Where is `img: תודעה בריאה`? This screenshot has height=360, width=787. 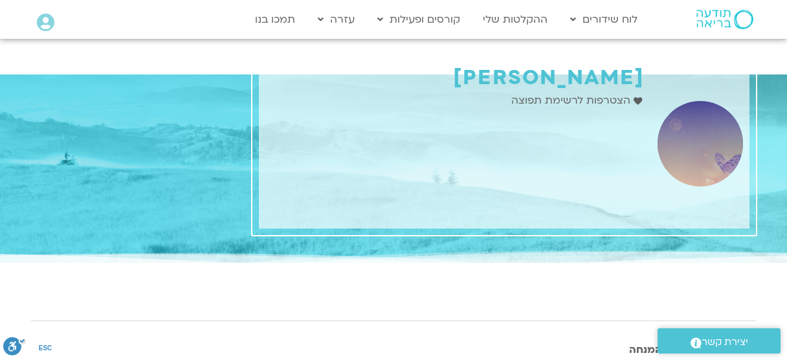
img: תודעה בריאה is located at coordinates (725, 19).